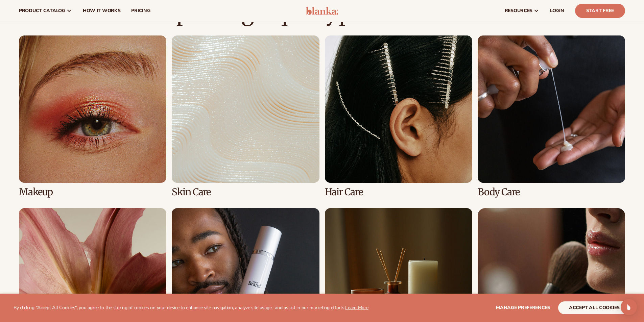 Image resolution: width=644 pixels, height=322 pixels. Describe the element at coordinates (557, 11) in the screenshot. I see `span: LOGIN` at that location.